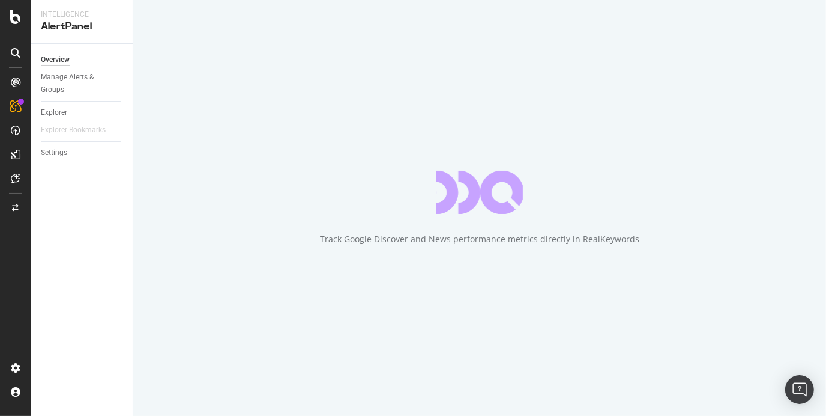 The width and height of the screenshot is (826, 416). I want to click on div: AlertPanel, so click(82, 26).